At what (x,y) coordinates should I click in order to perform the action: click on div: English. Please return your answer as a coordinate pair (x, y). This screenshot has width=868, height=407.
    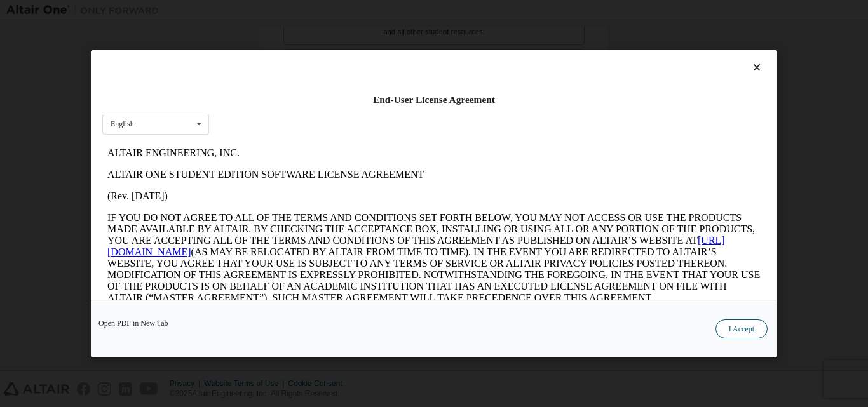
    Looking at the image, I should click on (122, 124).